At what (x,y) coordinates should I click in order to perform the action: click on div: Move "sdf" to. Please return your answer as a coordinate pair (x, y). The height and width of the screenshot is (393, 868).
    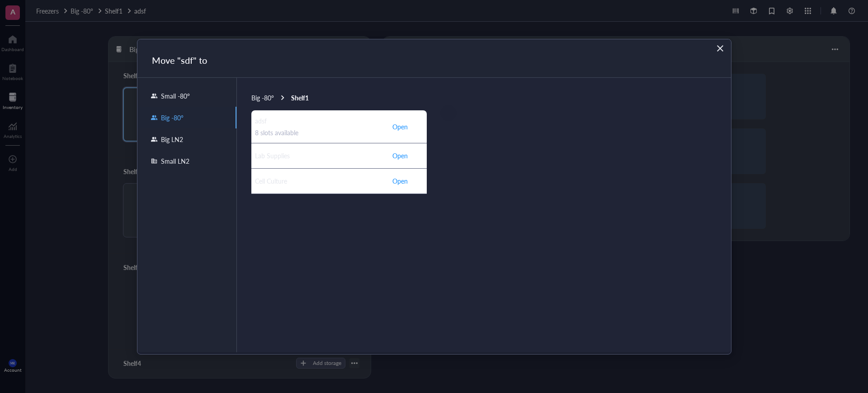
    Looking at the image, I should click on (427, 60).